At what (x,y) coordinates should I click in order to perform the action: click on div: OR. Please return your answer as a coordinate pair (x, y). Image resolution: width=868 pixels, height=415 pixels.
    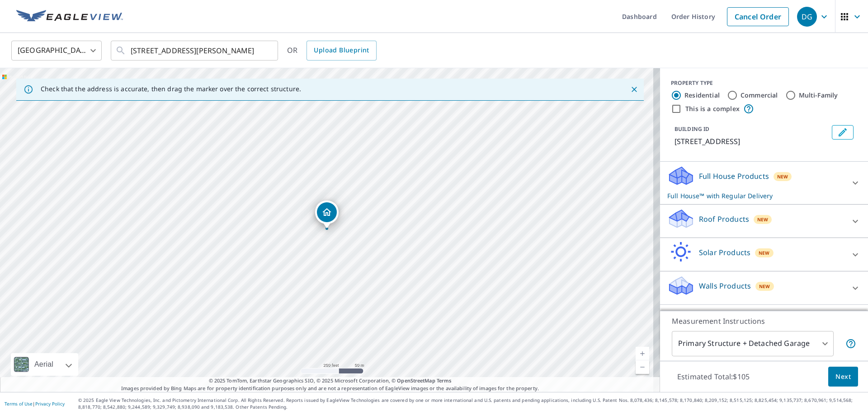
    Looking at the image, I should click on (332, 51).